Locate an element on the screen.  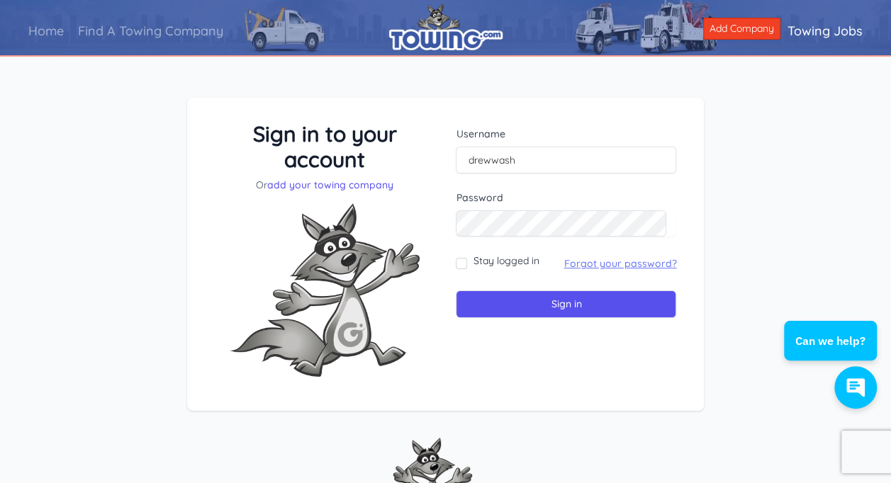
div: Can we help? is located at coordinates (57, 59).